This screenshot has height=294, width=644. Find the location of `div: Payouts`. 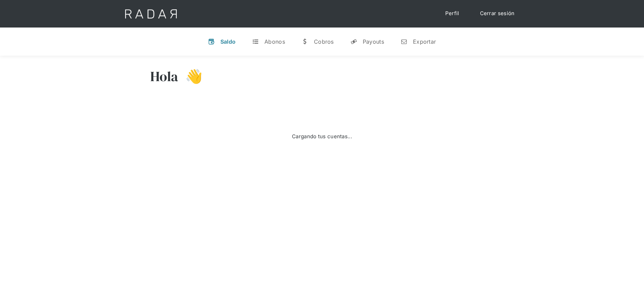

div: Payouts is located at coordinates (373, 41).